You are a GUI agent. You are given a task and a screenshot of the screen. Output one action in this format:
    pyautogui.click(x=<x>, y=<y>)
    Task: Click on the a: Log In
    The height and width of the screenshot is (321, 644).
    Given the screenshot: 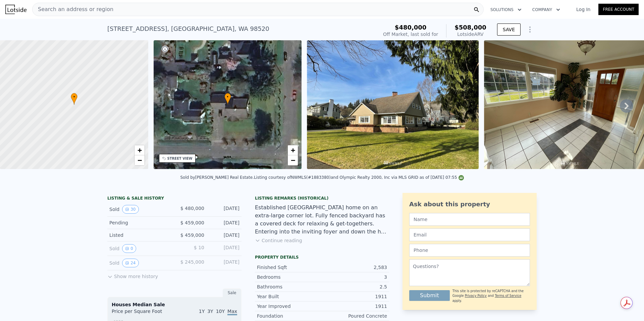 What is the action you would take?
    pyautogui.click(x=583, y=9)
    